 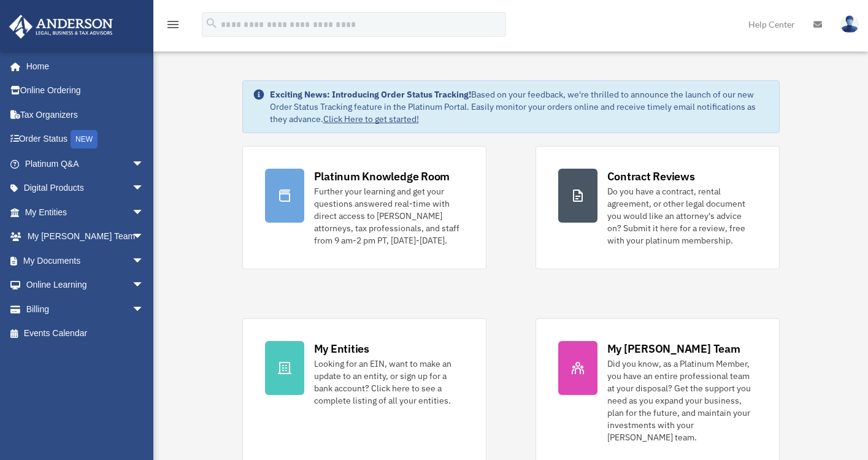 I want to click on a: Billingarrow_drop_down, so click(x=85, y=309).